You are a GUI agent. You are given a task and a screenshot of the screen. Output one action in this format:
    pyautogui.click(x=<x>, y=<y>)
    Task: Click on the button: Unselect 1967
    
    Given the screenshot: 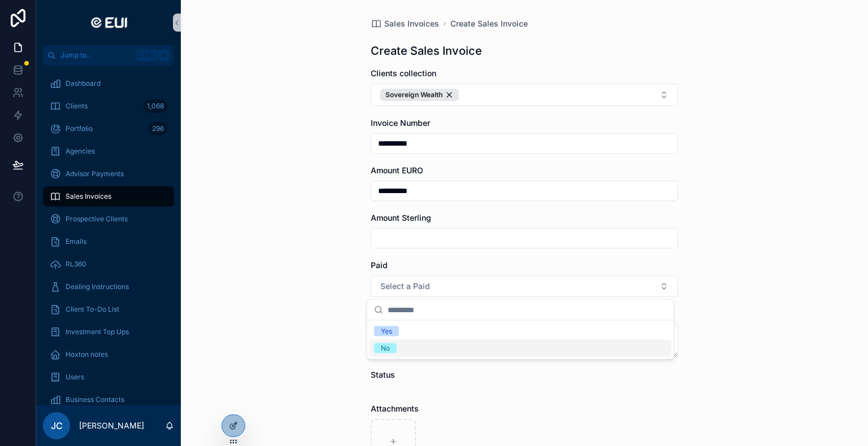 What is the action you would take?
    pyautogui.click(x=420, y=95)
    